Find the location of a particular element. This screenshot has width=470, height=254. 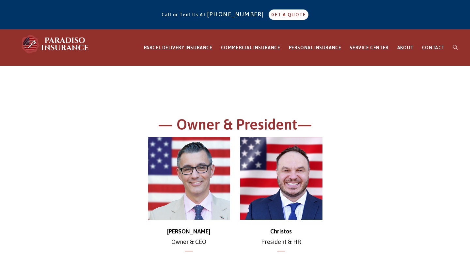

span: ABOUT is located at coordinates (406, 48).